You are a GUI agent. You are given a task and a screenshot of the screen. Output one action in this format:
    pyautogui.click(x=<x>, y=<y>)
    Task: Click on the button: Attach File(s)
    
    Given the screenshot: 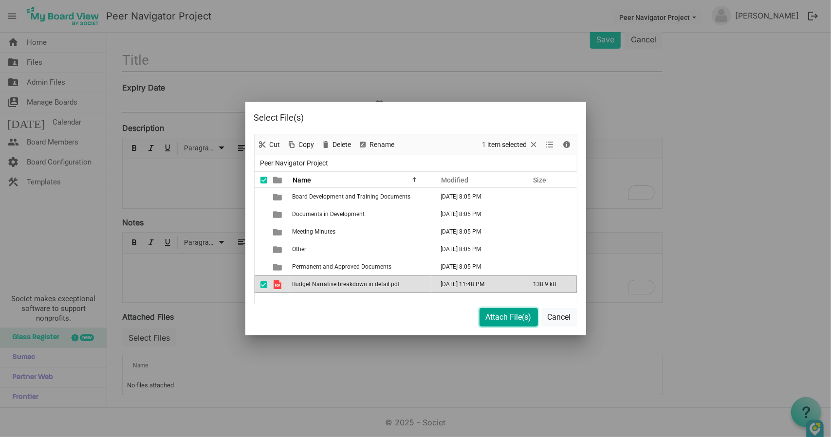 What is the action you would take?
    pyautogui.click(x=509, y=317)
    